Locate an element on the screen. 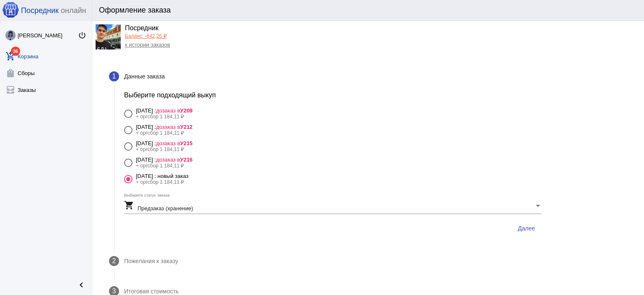 This screenshot has width=644, height=295. b: У209 is located at coordinates (187, 111).